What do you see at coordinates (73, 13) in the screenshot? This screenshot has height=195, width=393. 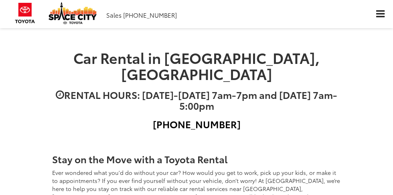 I see `img: Space City Toyota` at bounding box center [73, 13].